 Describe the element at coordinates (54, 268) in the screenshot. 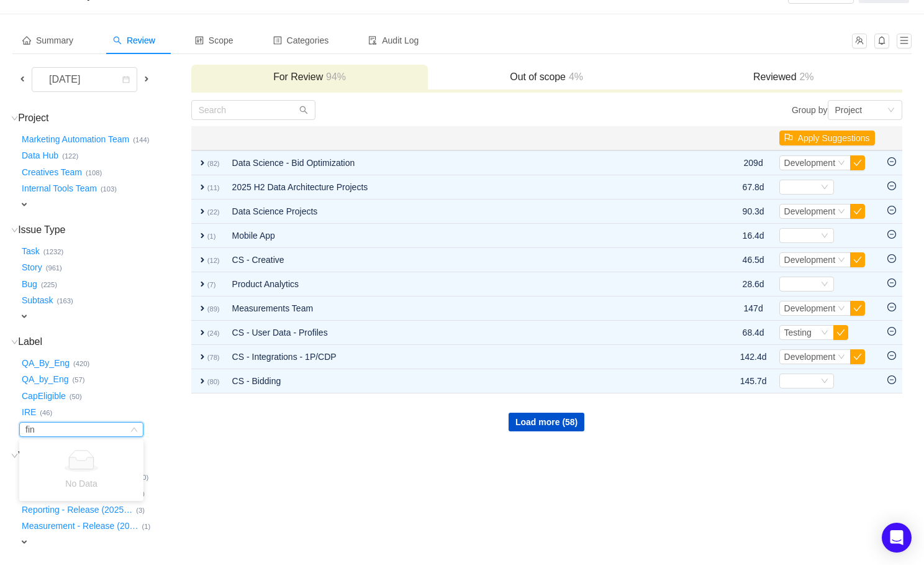

I see `small: (961)` at that location.